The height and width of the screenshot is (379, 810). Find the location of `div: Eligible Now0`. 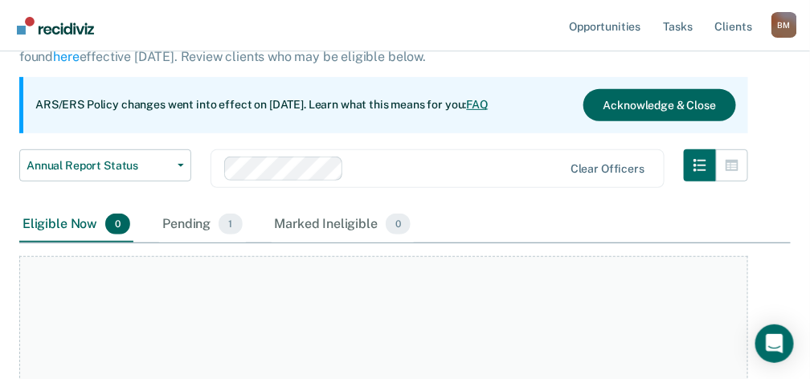

div: Eligible Now0 is located at coordinates (76, 225).